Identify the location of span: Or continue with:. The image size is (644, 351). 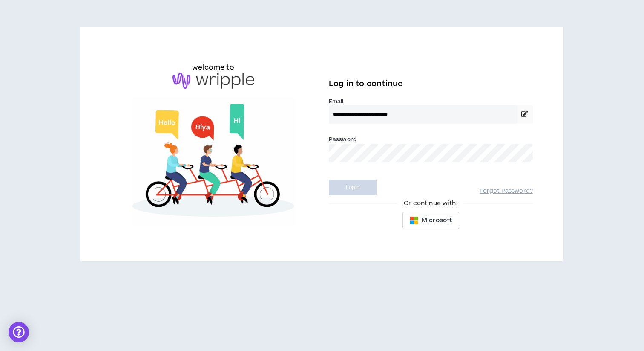
(431, 203).